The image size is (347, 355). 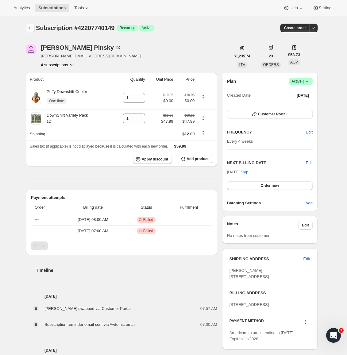 What do you see at coordinates (240, 141) in the screenshot?
I see `span: Every 4 weeks` at bounding box center [240, 141].